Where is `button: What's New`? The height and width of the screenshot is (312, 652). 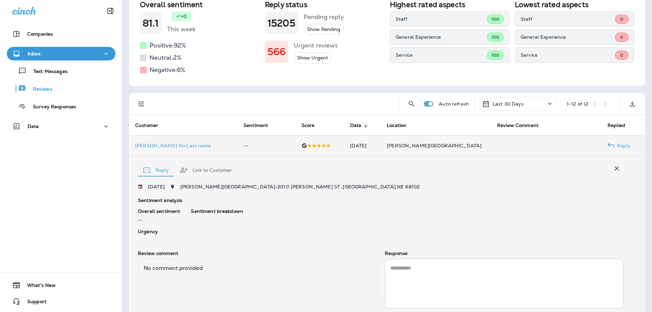 button: What's New is located at coordinates (61, 285).